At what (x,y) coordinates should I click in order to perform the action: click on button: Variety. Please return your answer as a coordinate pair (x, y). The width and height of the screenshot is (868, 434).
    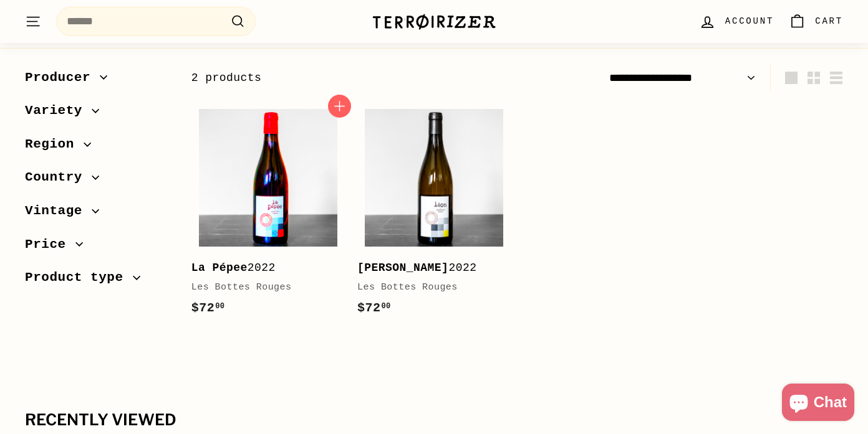
    Looking at the image, I should click on (98, 114).